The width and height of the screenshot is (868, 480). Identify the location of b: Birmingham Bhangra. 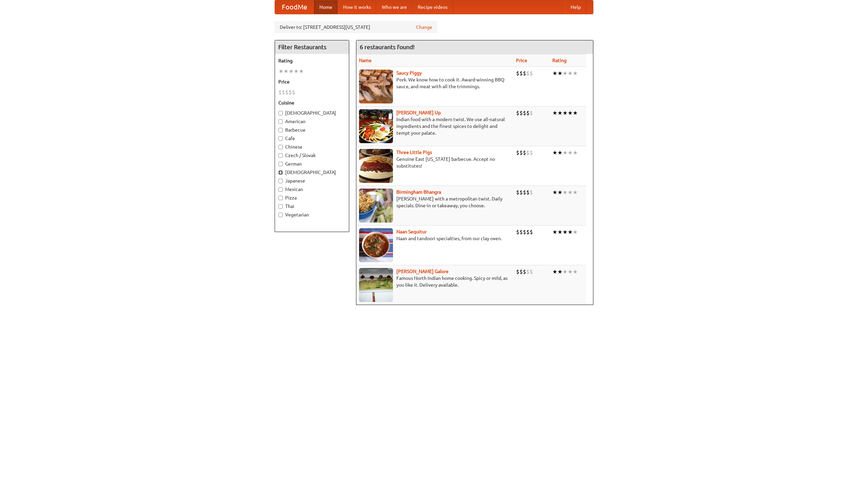
(418, 192).